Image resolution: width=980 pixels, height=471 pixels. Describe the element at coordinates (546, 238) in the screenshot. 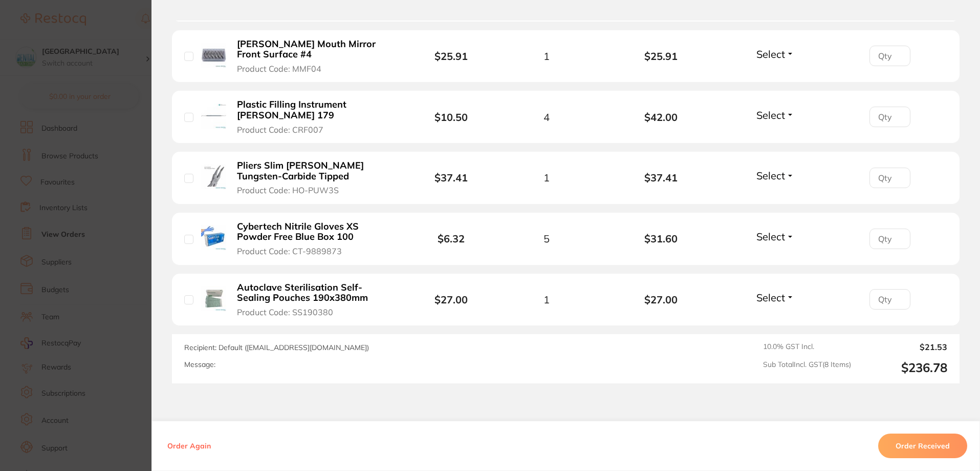

I see `span: 5` at that location.